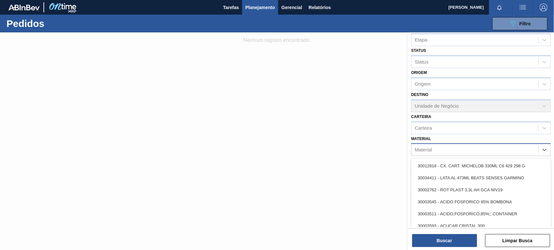 Image resolution: width=554 pixels, height=250 pixels. Describe the element at coordinates (260, 7) in the screenshot. I see `span: Planejamento` at that location.